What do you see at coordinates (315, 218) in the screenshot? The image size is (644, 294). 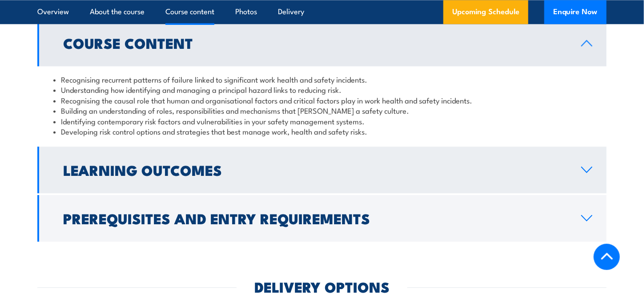 I see `h2: Prerequisites and Entry Requirements` at bounding box center [315, 218].